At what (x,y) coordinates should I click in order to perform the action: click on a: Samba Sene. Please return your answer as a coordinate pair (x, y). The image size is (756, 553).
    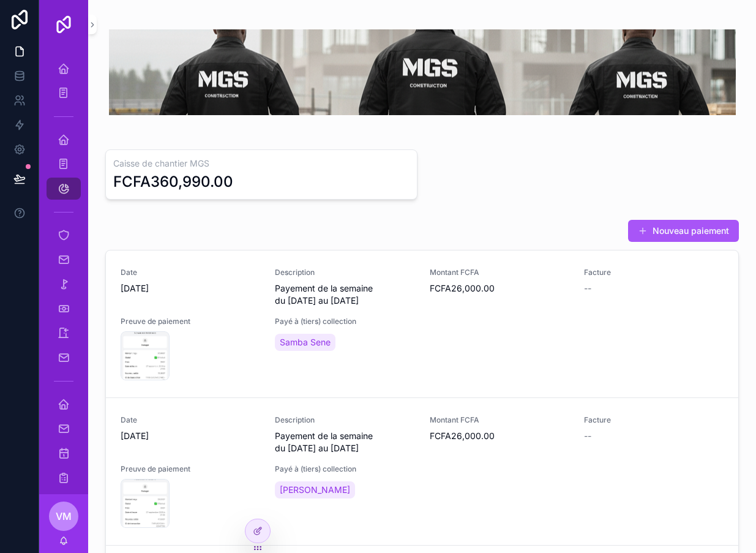
    Looking at the image, I should click on (305, 342).